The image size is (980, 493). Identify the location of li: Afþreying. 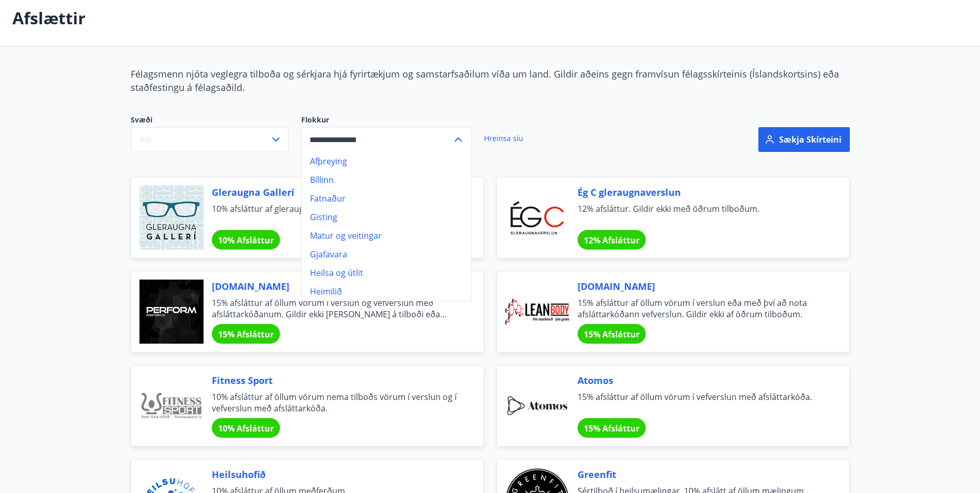
(386, 161).